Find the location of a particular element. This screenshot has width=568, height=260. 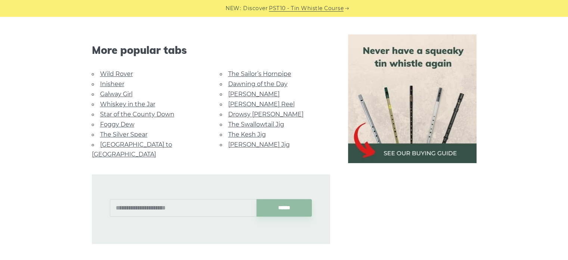

a: PST10 - Tin Whistle Course is located at coordinates (306, 8).